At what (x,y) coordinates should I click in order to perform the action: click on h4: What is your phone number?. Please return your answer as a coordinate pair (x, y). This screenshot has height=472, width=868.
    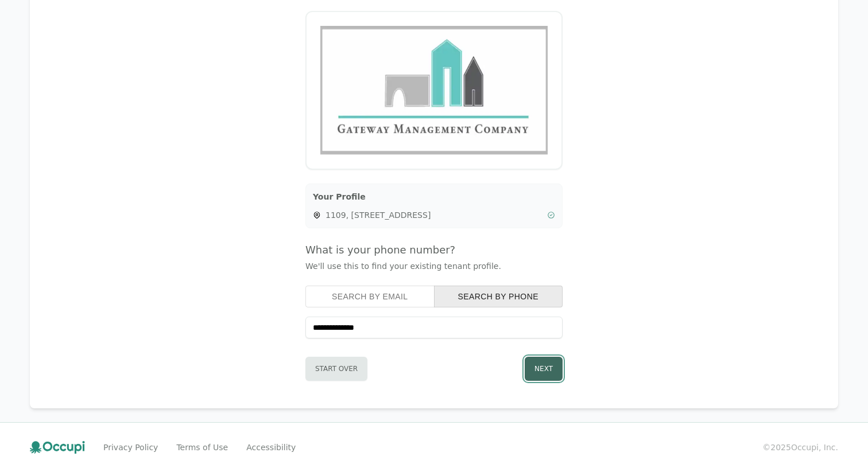
    Looking at the image, I should click on (434, 250).